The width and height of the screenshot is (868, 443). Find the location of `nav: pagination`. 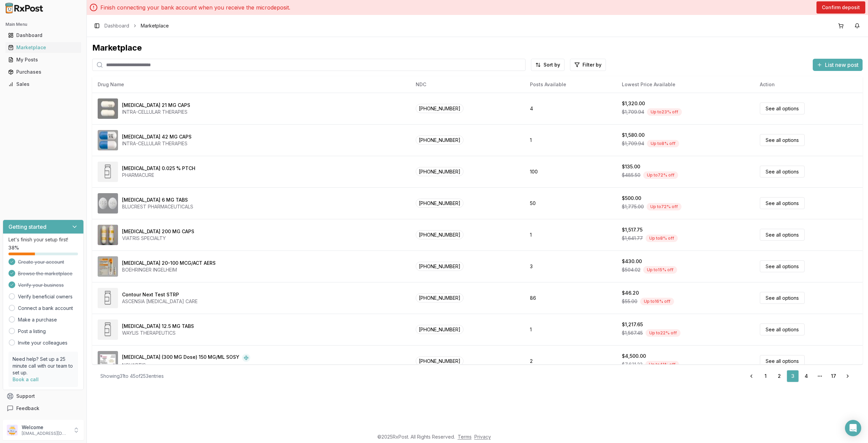

nav: pagination is located at coordinates (799, 376).